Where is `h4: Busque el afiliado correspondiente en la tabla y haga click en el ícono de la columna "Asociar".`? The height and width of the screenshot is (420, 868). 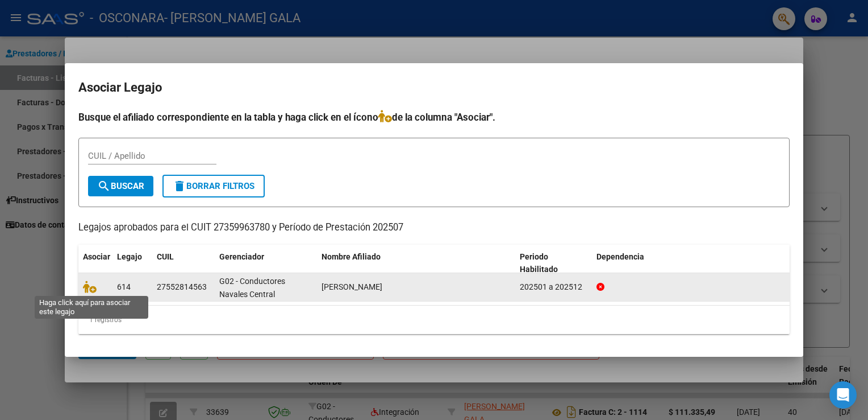
h4: Busque el afiliado correspondiente en la tabla y haga click en el ícono de la columna "Asociar". is located at coordinates (434, 117).